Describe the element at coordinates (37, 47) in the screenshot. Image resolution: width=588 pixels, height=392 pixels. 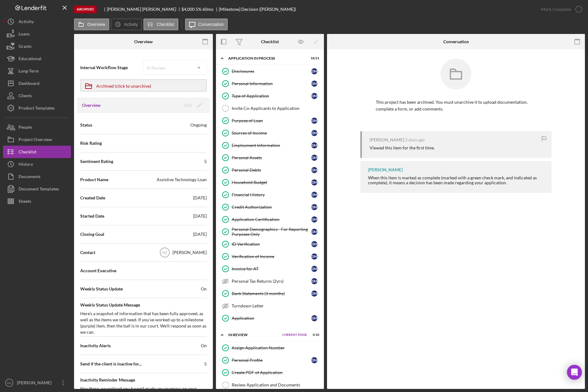
I see `a: Grants` at that location.